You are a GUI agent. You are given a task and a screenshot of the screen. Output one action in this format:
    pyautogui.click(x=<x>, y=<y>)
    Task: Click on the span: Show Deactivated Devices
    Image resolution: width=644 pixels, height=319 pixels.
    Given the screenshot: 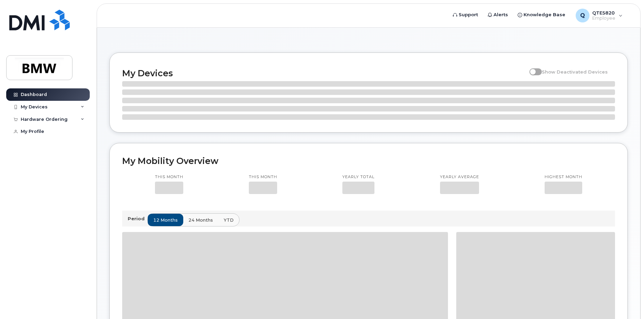 What is the action you would take?
    pyautogui.click(x=574, y=72)
    